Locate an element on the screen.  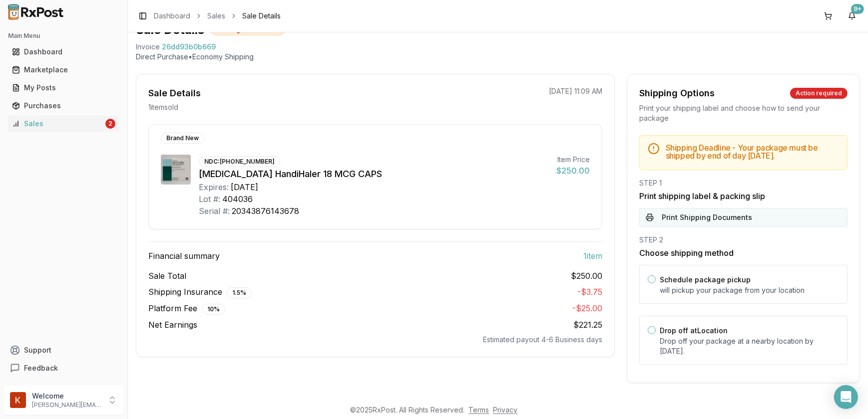
div: 10 % is located at coordinates (213, 309).